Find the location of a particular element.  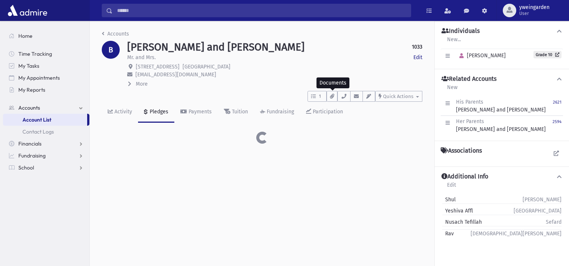

span: Rav is located at coordinates (448, 234).